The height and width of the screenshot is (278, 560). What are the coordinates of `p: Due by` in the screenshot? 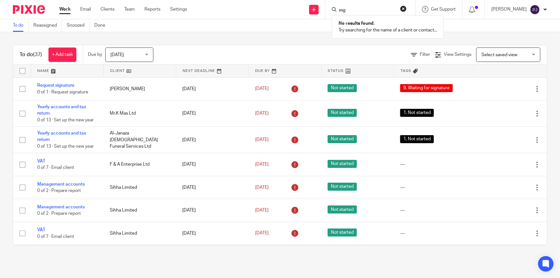 It's located at (95, 55).